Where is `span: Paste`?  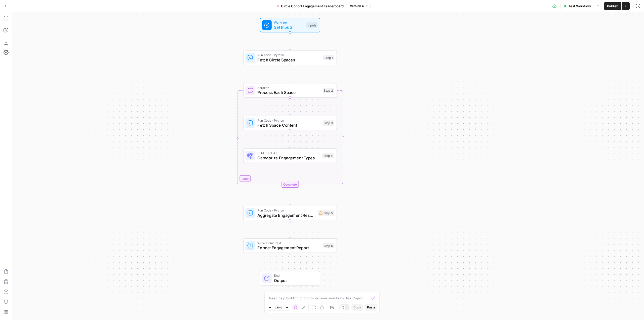
span: Paste is located at coordinates (371, 307).